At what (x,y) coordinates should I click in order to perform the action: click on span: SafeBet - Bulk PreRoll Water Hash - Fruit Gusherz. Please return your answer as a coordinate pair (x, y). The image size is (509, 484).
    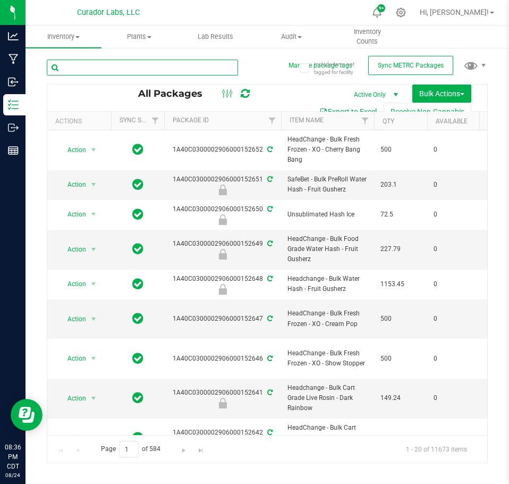
    Looking at the image, I should click on (327, 184).